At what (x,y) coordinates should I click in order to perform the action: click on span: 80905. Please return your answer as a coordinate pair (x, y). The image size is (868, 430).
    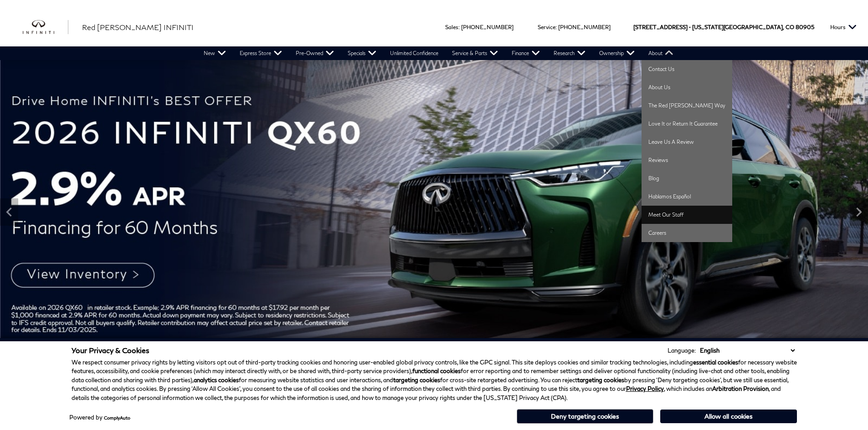
    Looking at the image, I should click on (805, 27).